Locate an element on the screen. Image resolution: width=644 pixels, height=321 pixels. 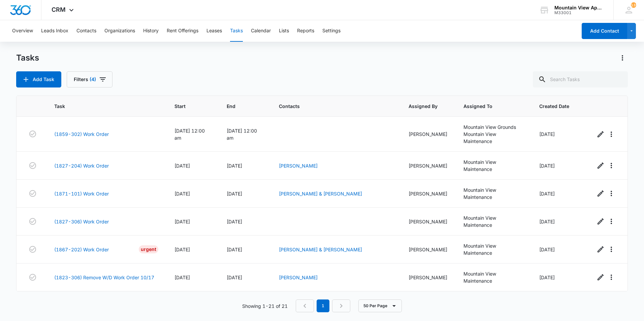
p: Showing 1-21 of 21 is located at coordinates (265, 306).